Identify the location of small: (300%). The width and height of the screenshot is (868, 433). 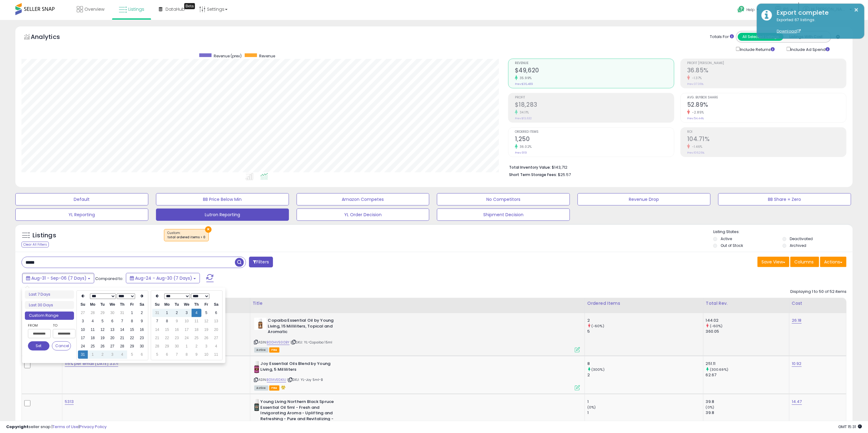
(598, 370).